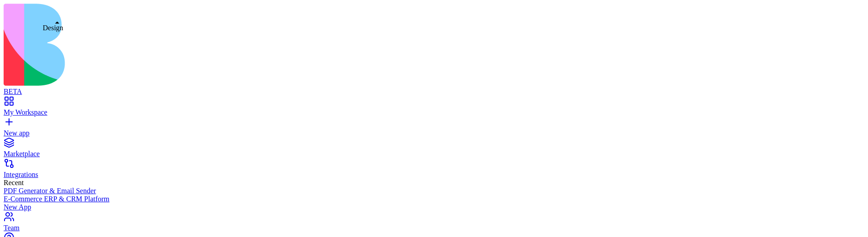 The height and width of the screenshot is (237, 868). Describe the element at coordinates (434, 129) in the screenshot. I see `a: New app` at that location.